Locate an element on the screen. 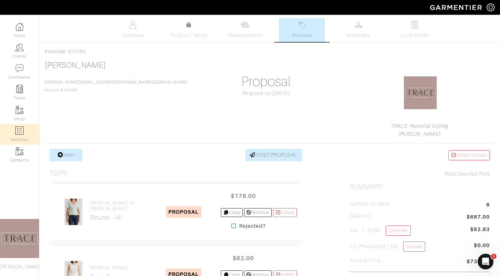  span: $52.83 is located at coordinates (480, 230).